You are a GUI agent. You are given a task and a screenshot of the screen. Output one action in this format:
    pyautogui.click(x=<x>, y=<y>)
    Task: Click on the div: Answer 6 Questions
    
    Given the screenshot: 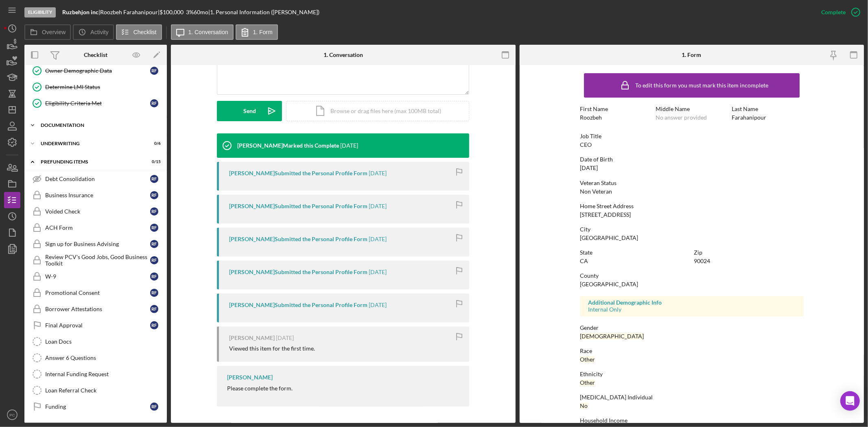 What is the action you would take?
    pyautogui.click(x=104, y=358)
    